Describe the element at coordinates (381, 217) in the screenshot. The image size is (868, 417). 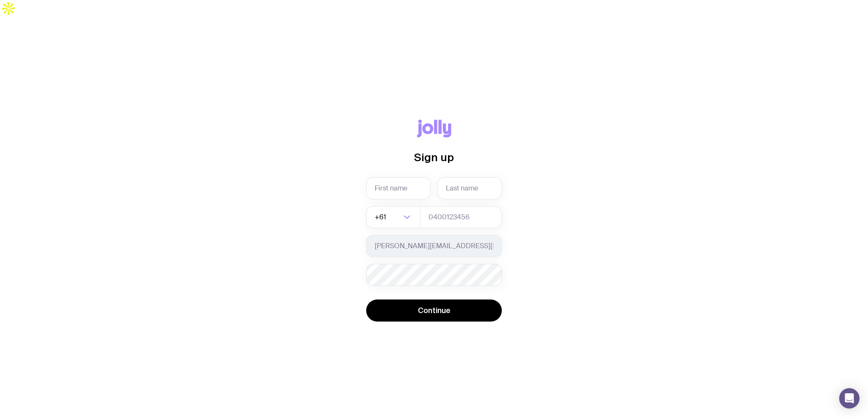
I see `span: +61` at that location.